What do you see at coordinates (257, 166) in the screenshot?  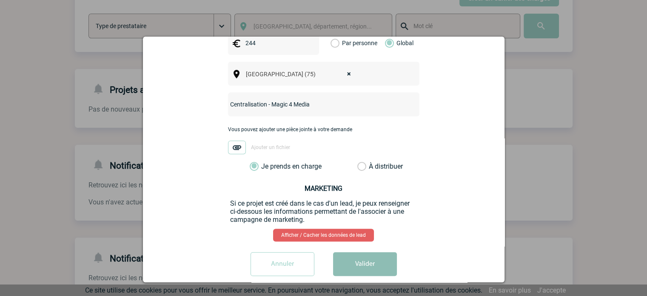 I see `label: Je prends en charge` at bounding box center [257, 166].